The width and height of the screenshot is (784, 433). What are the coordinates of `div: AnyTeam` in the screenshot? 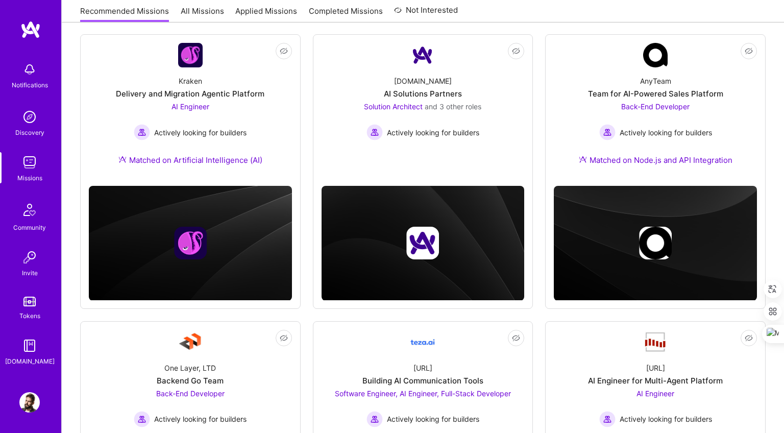 It's located at (655, 81).